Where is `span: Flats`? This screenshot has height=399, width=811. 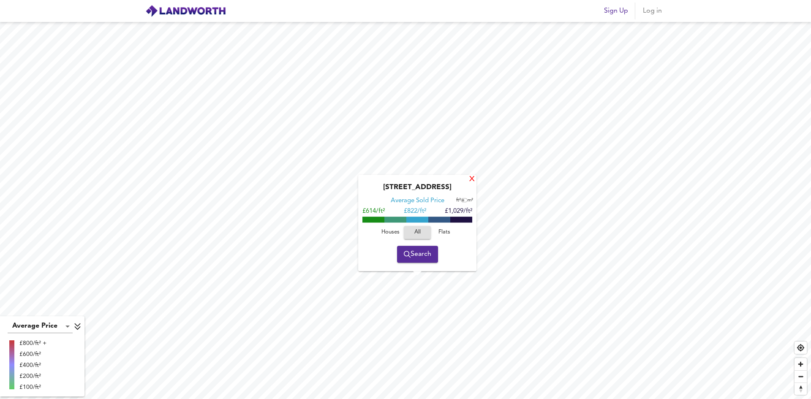
span: Flats is located at coordinates (444, 232).